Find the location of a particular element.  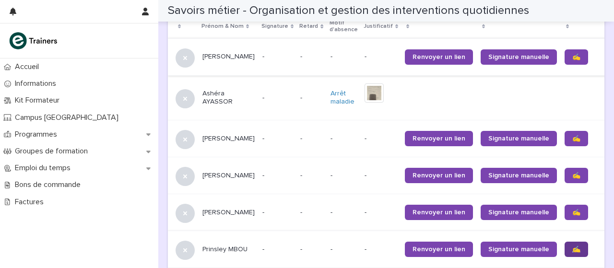

font: Signature is located at coordinates (275, 26).